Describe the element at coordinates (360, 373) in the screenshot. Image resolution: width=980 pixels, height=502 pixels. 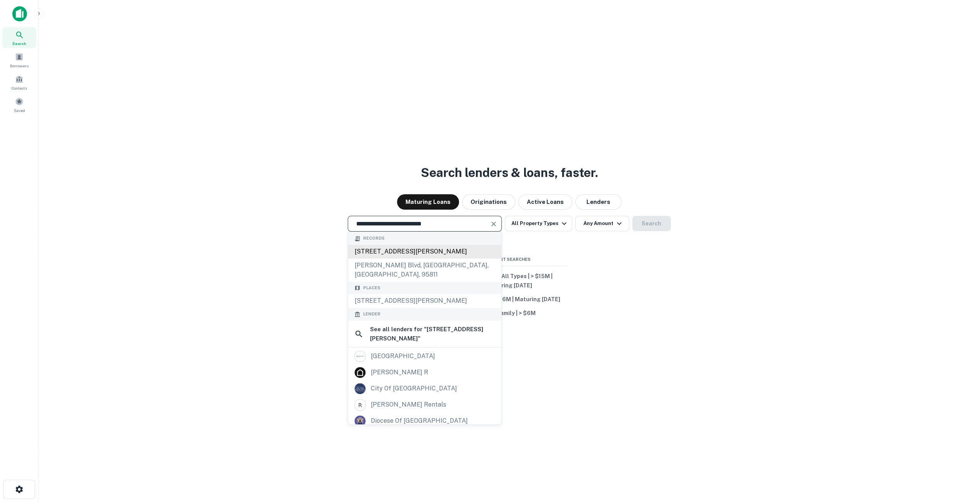
I see `img: rkeithrichards.com.png` at that location.